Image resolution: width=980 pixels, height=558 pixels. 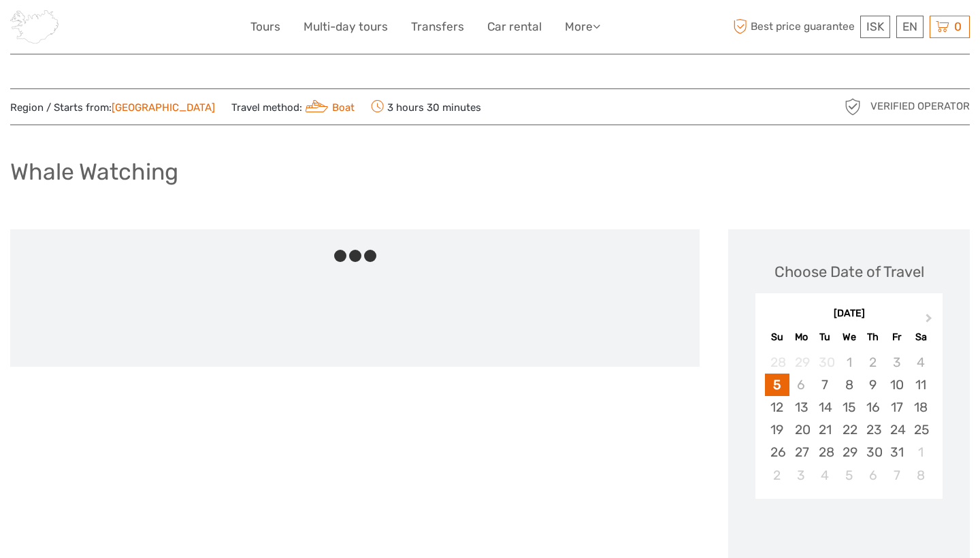 What do you see at coordinates (920, 452) in the screenshot?
I see `div: Choose Saturday, November 1st, 2025` at bounding box center [920, 452].